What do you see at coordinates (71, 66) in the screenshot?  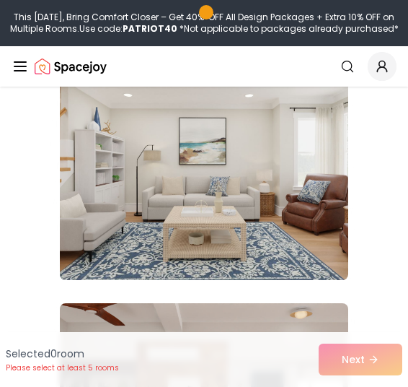 I see `img: Spacejoy Logo` at bounding box center [71, 66].